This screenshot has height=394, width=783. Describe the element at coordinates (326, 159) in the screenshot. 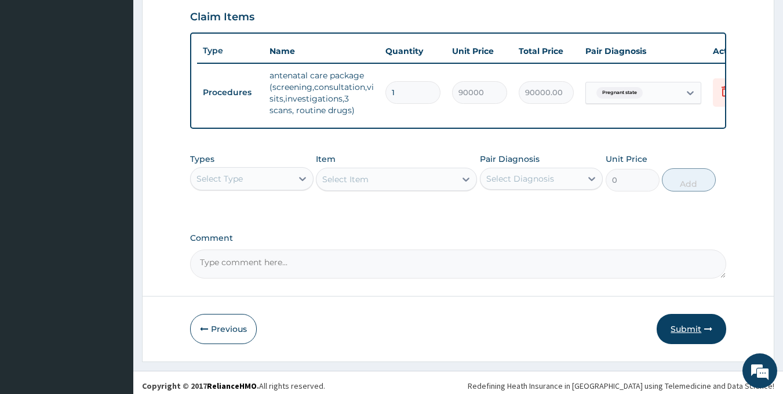

I see `label: Item` at that location.